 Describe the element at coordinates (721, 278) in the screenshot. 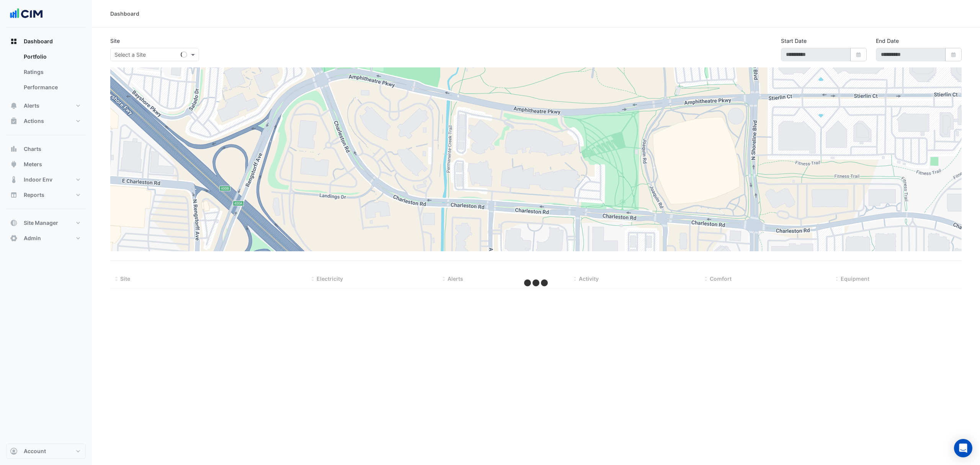

I see `span: Comfort` at that location.